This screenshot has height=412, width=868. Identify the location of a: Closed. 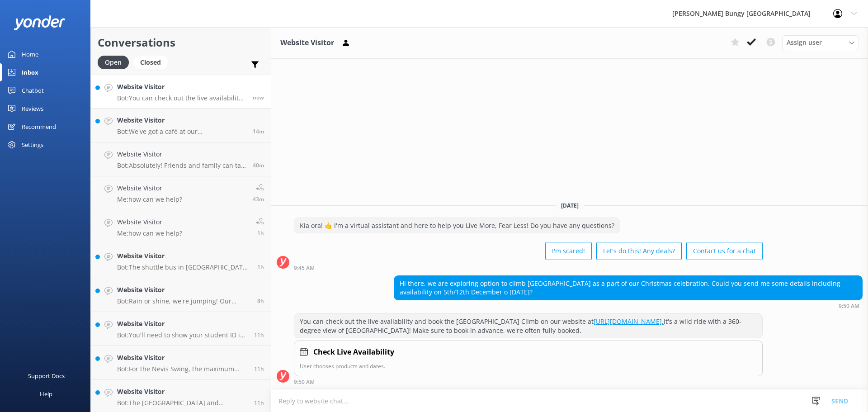
(153, 62).